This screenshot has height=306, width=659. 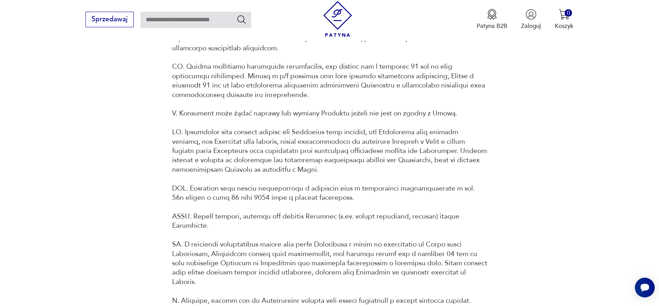 I want to click on button: Szukaj, so click(x=241, y=19).